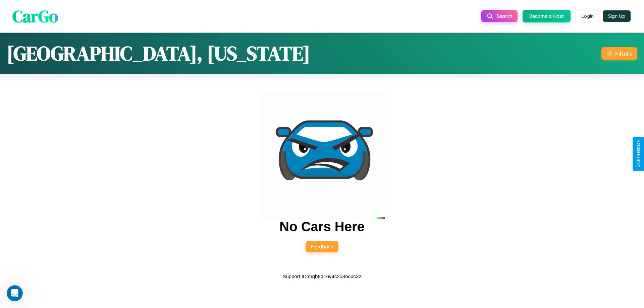 The width and height of the screenshot is (644, 308). What do you see at coordinates (500, 16) in the screenshot?
I see `button: Search` at bounding box center [500, 16].